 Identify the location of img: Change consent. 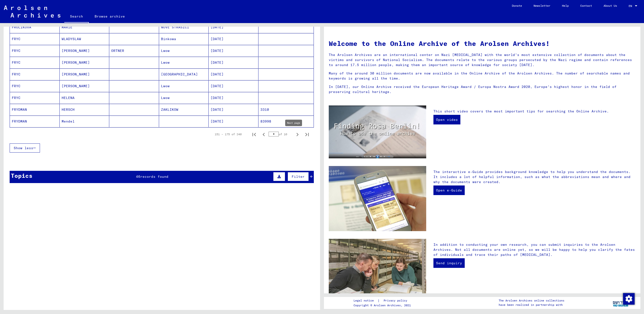
(629, 299).